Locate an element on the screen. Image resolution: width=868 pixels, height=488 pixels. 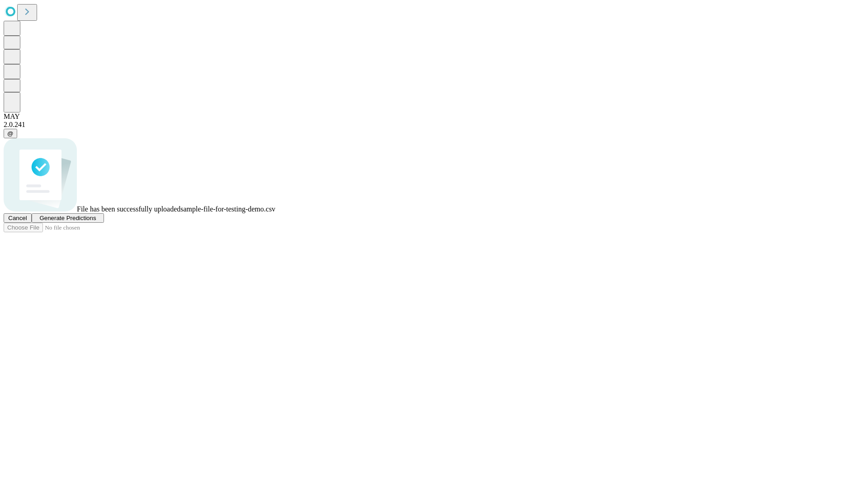
button: Cancel is located at coordinates (18, 218).